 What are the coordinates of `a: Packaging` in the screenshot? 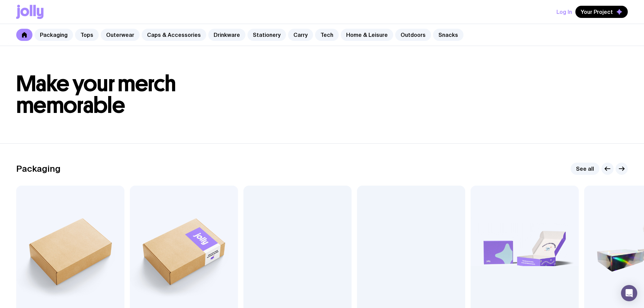 It's located at (54, 35).